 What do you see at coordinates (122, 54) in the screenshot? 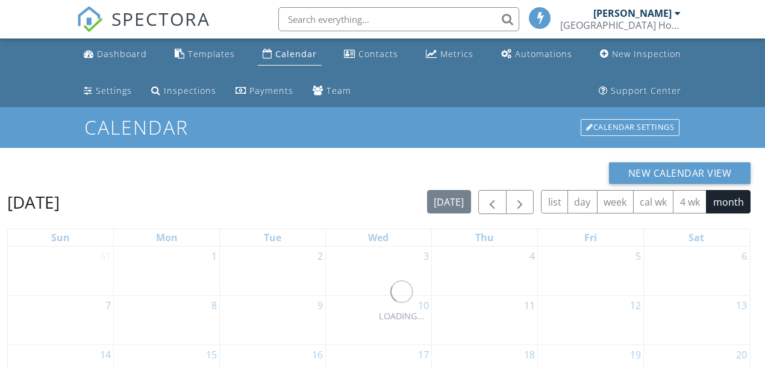
I see `div: Dashboard` at bounding box center [122, 54].